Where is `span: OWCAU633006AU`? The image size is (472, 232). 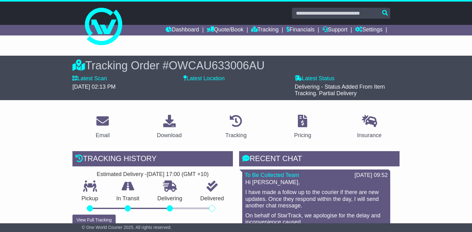
span: OWCAU633006AU is located at coordinates (217, 65).